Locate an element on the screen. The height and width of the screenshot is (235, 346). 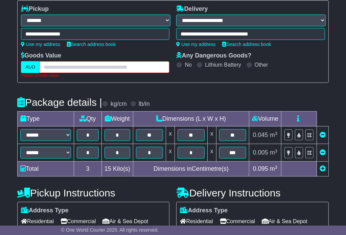
td: Weight is located at coordinates (117, 119).